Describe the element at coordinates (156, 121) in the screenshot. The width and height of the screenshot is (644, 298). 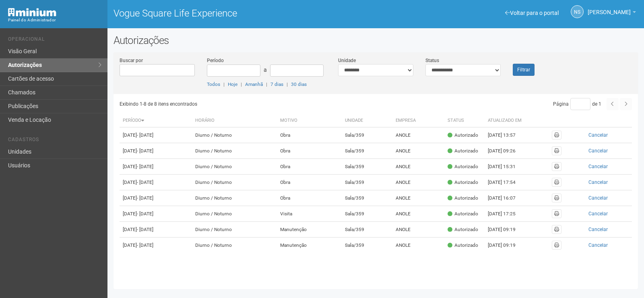
I see `th: Período` at that location.